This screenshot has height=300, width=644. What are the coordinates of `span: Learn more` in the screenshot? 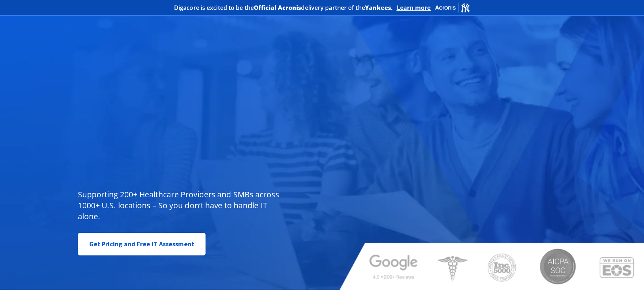 It's located at (414, 8).